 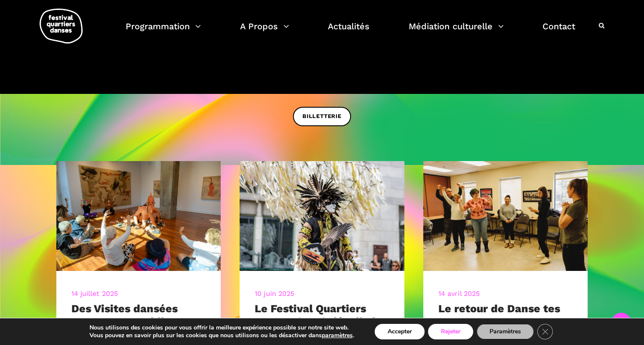 I want to click on a: 14 juillet 2025, so click(x=95, y=293).